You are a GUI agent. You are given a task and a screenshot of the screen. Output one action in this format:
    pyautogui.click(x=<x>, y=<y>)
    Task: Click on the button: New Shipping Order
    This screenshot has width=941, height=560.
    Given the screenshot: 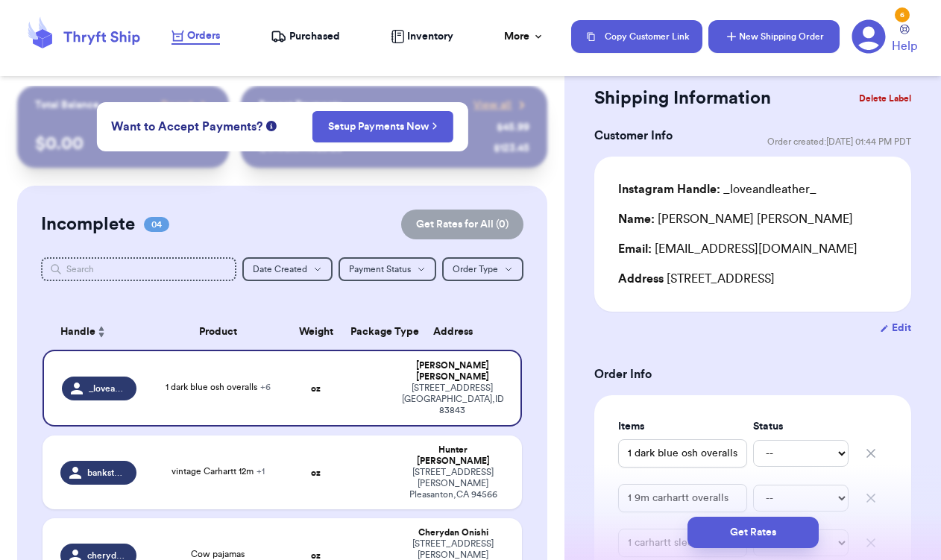 What is the action you would take?
    pyautogui.click(x=775, y=37)
    